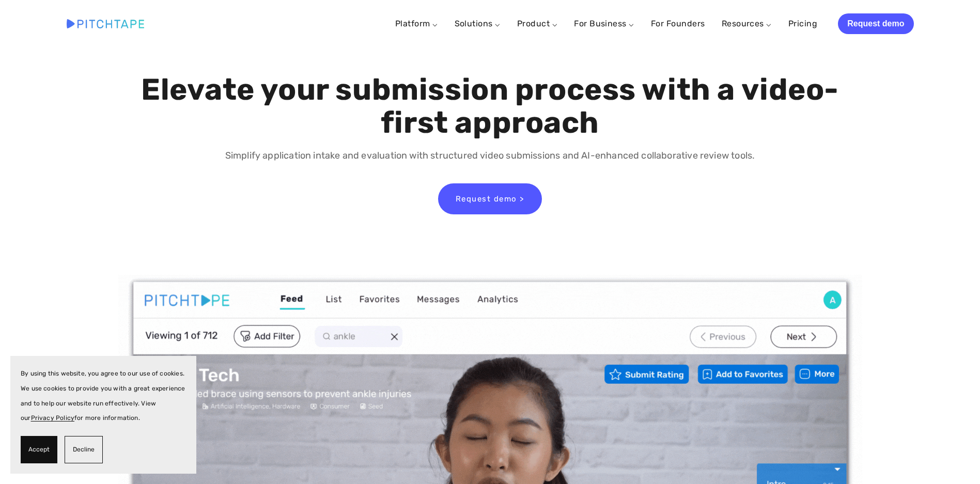 The height and width of the screenshot is (484, 980). What do you see at coordinates (84, 450) in the screenshot?
I see `button: Decline` at bounding box center [84, 450].